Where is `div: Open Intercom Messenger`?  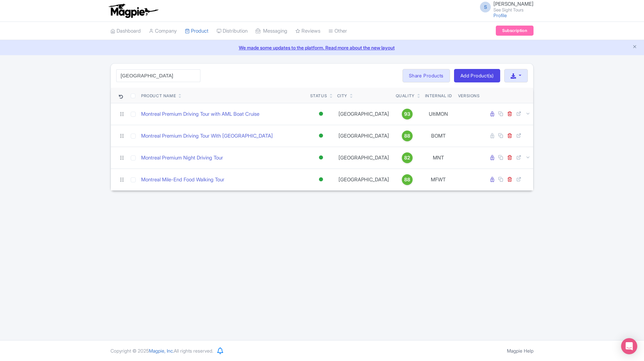
div: Open Intercom Messenger is located at coordinates (629, 346).